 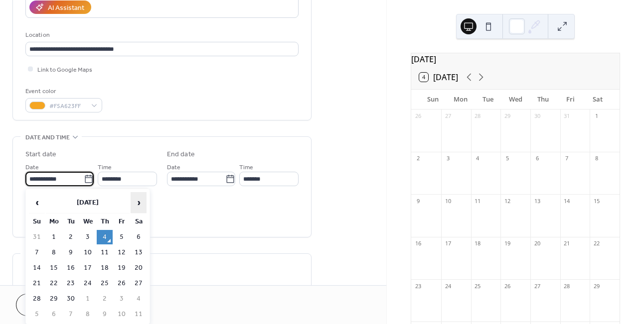 I want to click on div: 15, so click(x=596, y=201).